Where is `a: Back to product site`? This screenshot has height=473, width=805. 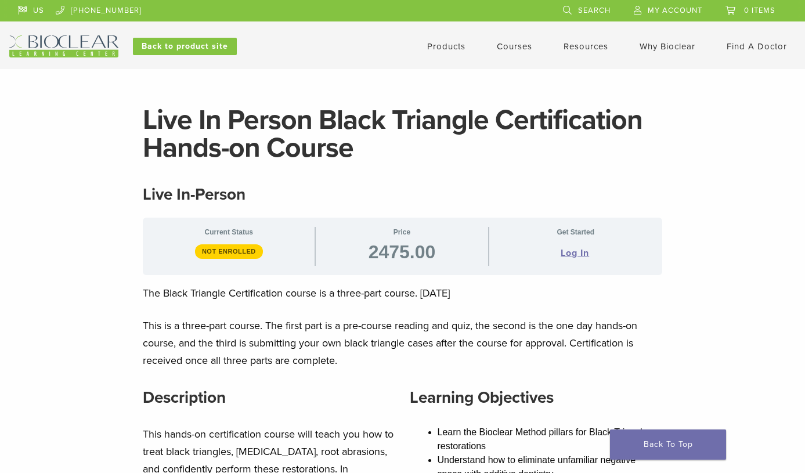 a: Back to product site is located at coordinates (185, 46).